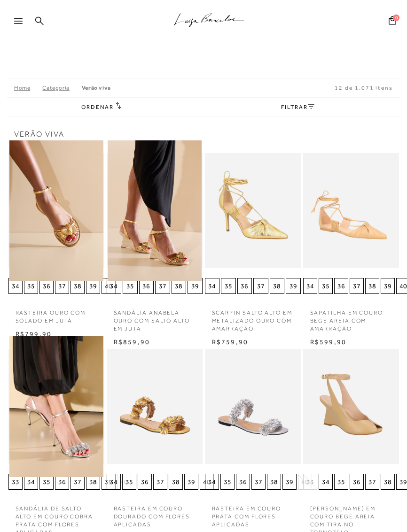 This screenshot has height=532, width=407. I want to click on a: SAPATILHA EM COURO BEGE AREIA COM AMARRAÇÃO SAPATILHA EM COURO BEGE AREIA COM AMARRAÇÃO, so click(351, 211).